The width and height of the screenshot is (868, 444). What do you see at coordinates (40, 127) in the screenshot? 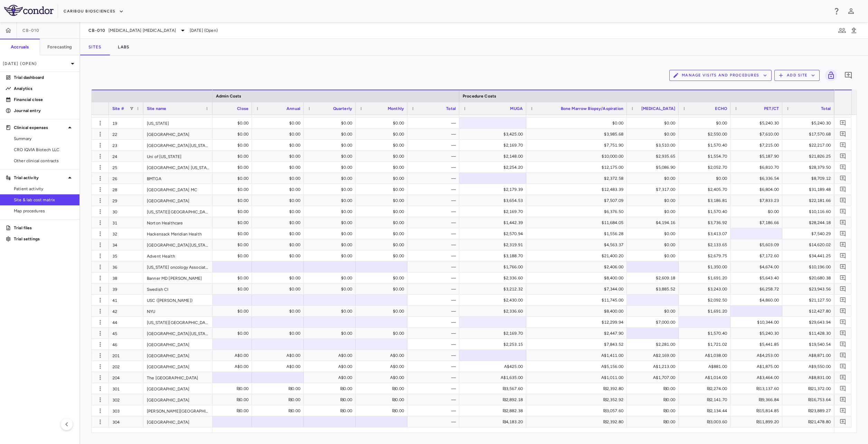
I see `p: Clinical expenses` at bounding box center [40, 127].